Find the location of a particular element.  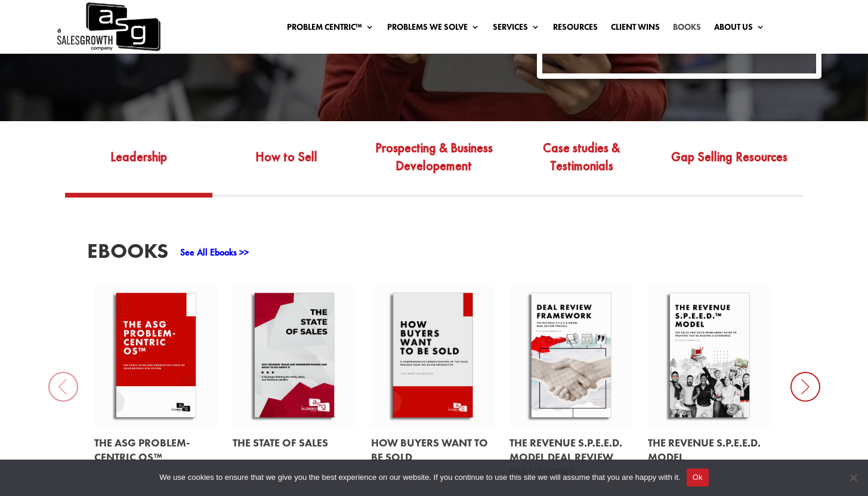

a: About Us is located at coordinates (739, 29).